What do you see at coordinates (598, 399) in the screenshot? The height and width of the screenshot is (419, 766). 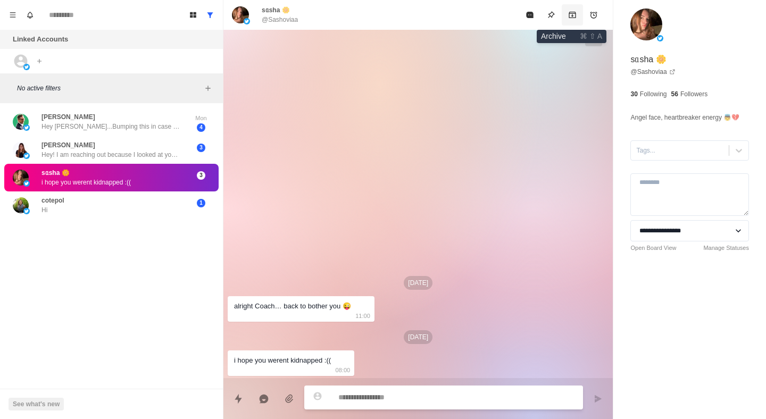 I see `button: Send message` at bounding box center [598, 399].